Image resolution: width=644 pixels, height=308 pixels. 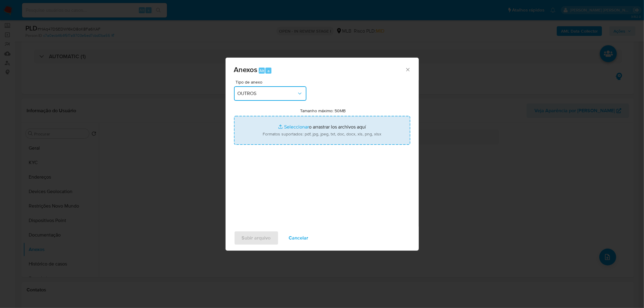 I want to click on span: a, so click(x=268, y=71).